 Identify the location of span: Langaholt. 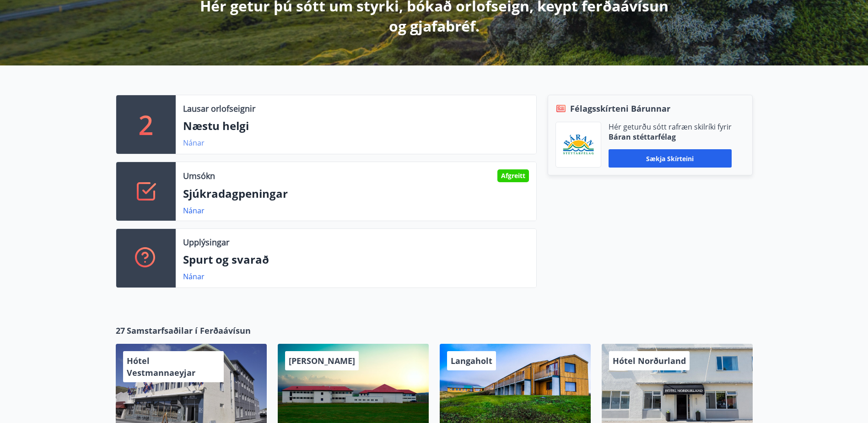
(472, 361).